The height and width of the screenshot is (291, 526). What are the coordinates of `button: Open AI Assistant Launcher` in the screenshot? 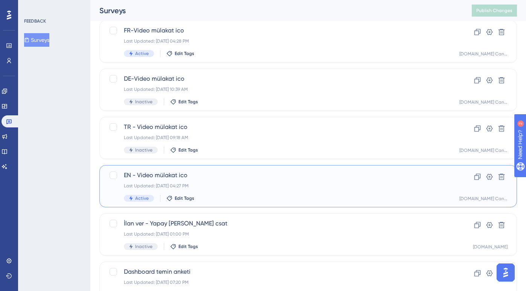 It's located at (11, 11).